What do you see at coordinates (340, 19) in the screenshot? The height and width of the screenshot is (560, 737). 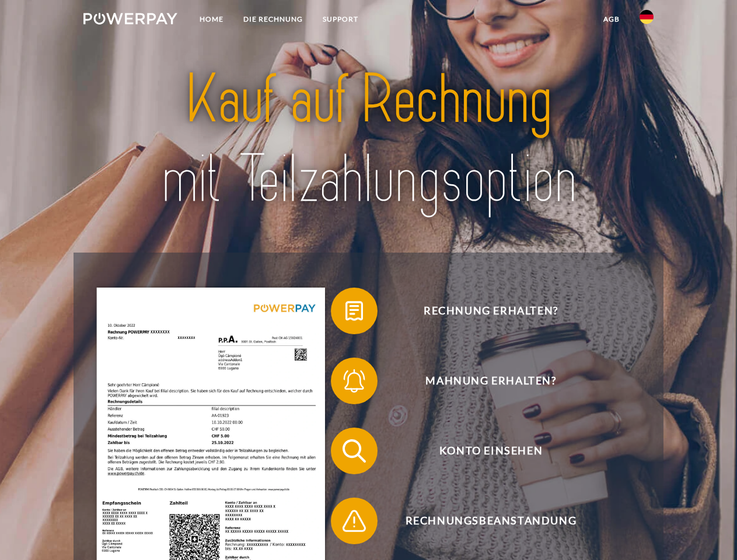 I see `a: SUPPORT` at bounding box center [340, 19].